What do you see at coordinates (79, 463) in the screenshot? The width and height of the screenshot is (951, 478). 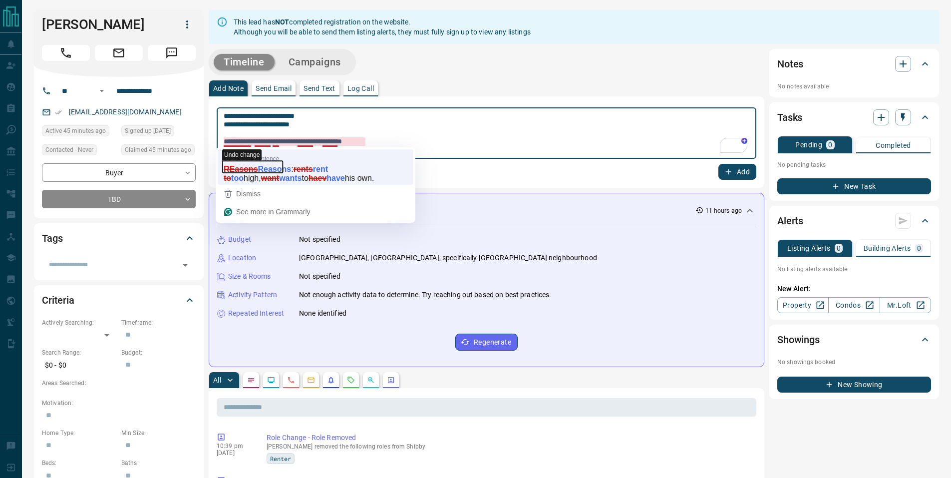 I see `p: Beds:` at bounding box center [79, 463].